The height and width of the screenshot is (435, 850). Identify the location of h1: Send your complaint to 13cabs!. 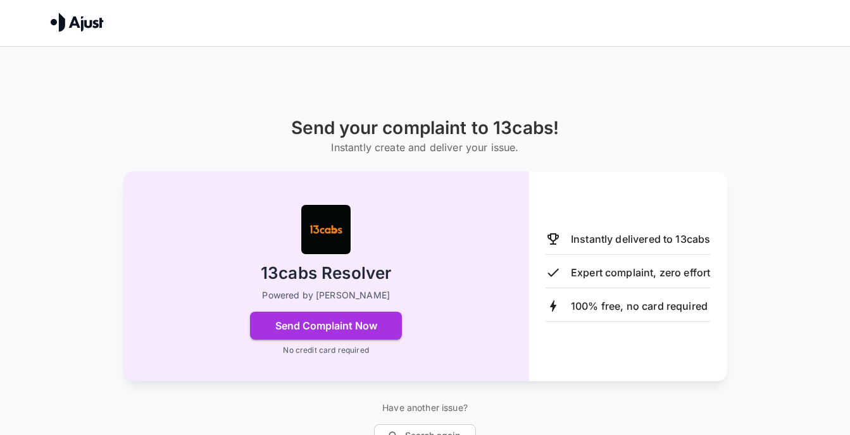
(425, 128).